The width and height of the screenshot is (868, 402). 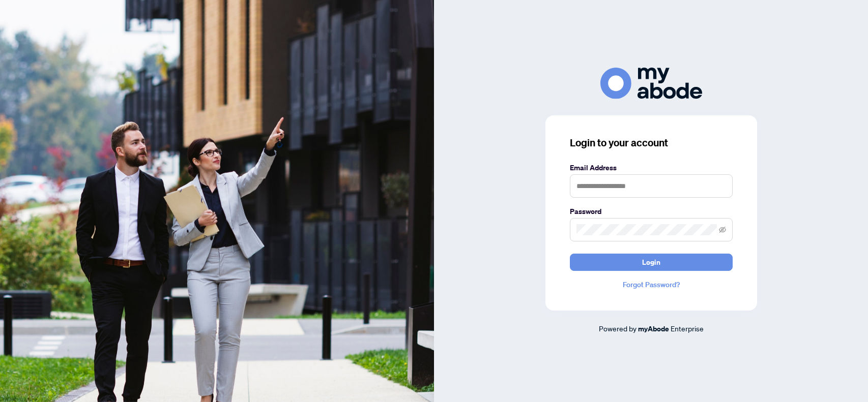 I want to click on a: Forgot Password?, so click(x=652, y=285).